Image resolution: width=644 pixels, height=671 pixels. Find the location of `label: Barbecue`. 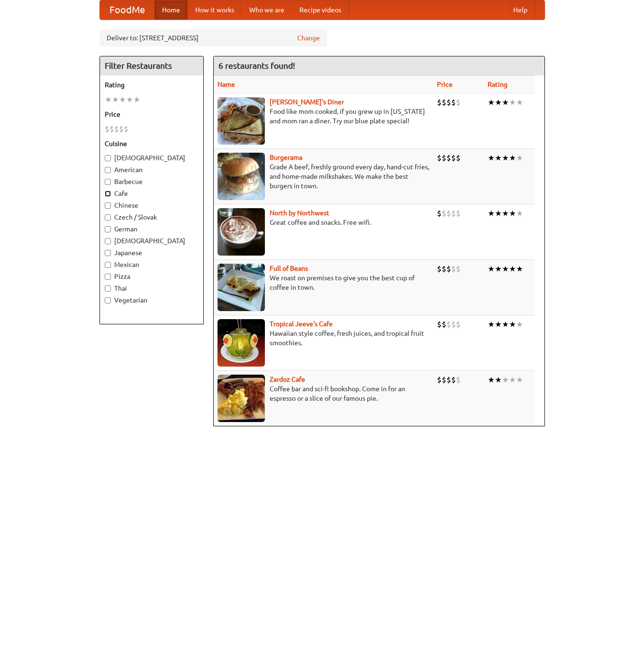

label: Barbecue is located at coordinates (152, 182).